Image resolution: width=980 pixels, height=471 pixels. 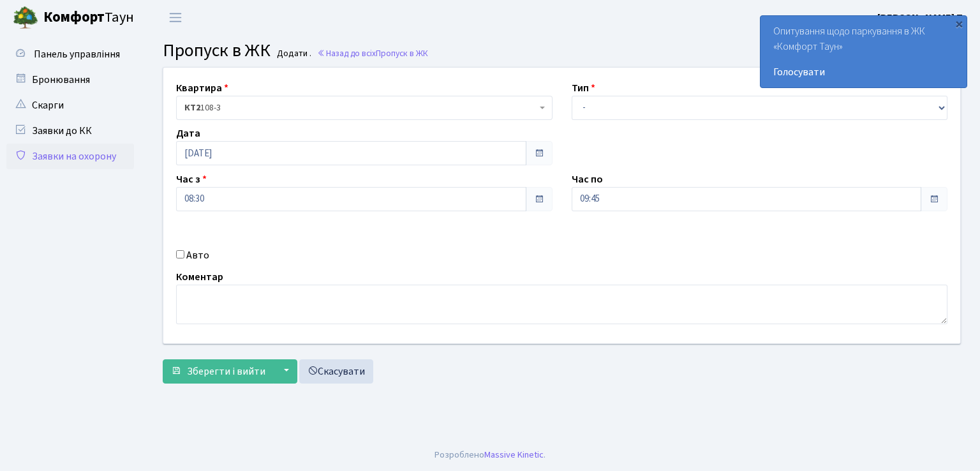 What do you see at coordinates (175, 17) in the screenshot?
I see `button: Переключити навігацію` at bounding box center [175, 17].